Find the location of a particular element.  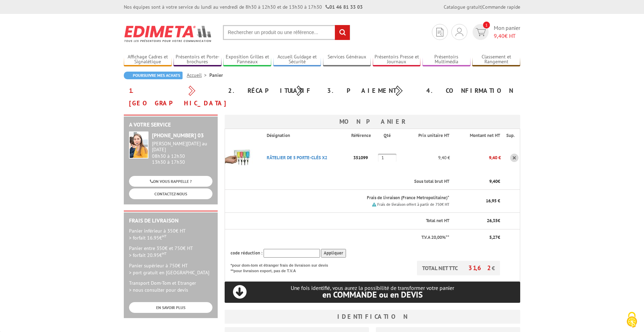

div: 4. Confirmation is located at coordinates (470, 91).